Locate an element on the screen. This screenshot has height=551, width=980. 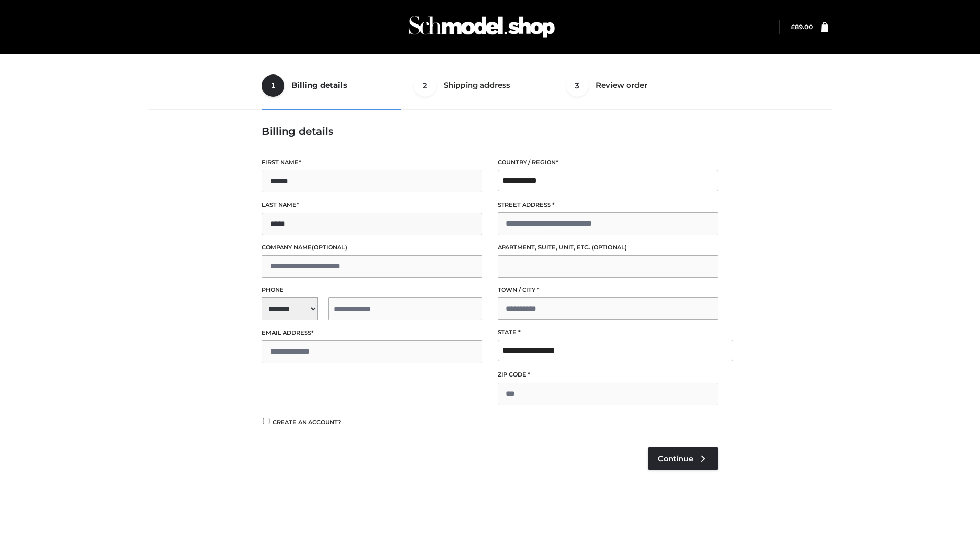
label: ZIP Code is located at coordinates (608, 374).